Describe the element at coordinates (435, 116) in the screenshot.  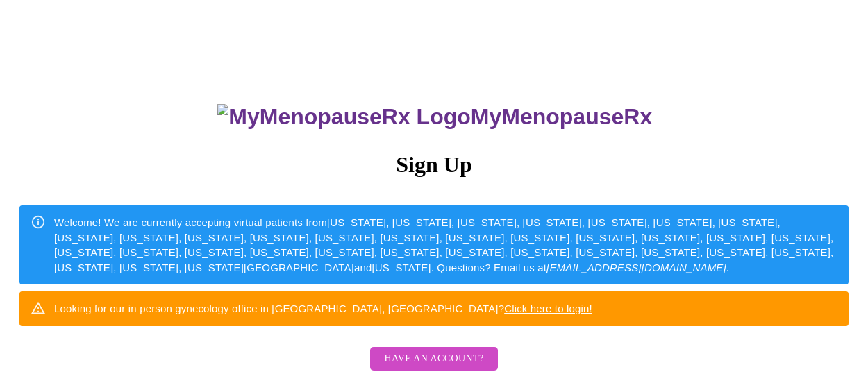
I see `h3: MyMenopauseRx` at that location.